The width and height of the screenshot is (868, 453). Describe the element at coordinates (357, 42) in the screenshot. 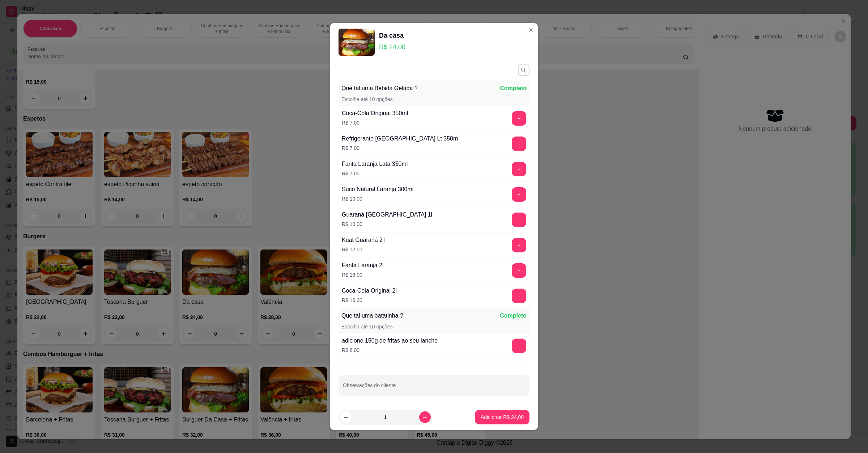

I see `img: product-image` at that location.